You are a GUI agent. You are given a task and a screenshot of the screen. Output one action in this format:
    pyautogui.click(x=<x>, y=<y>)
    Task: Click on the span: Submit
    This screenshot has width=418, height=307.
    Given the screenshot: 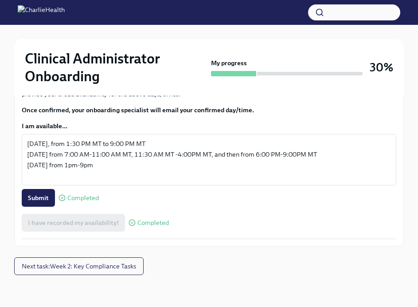 What is the action you would take?
    pyautogui.click(x=38, y=198)
    